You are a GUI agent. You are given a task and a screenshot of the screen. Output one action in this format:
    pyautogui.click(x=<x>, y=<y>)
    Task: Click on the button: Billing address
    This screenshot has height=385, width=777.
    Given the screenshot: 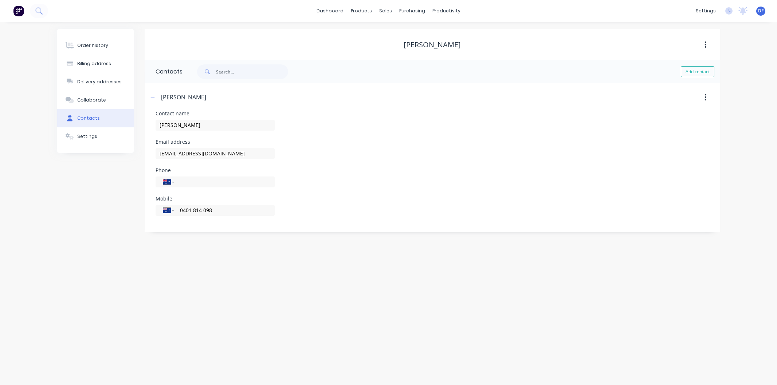 What is the action you would take?
    pyautogui.click(x=95, y=64)
    